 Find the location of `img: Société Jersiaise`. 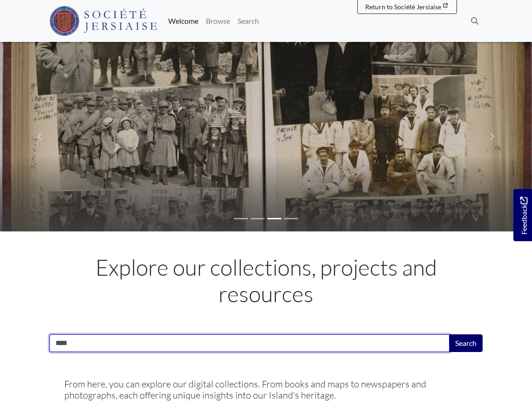

img: Société Jersiaise is located at coordinates (103, 21).